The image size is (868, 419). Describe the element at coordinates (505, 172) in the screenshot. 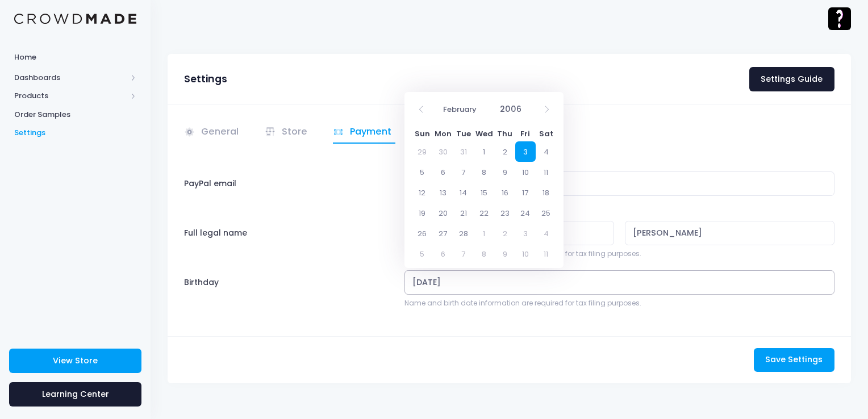

I see `span: February 9, 2006` at that location.